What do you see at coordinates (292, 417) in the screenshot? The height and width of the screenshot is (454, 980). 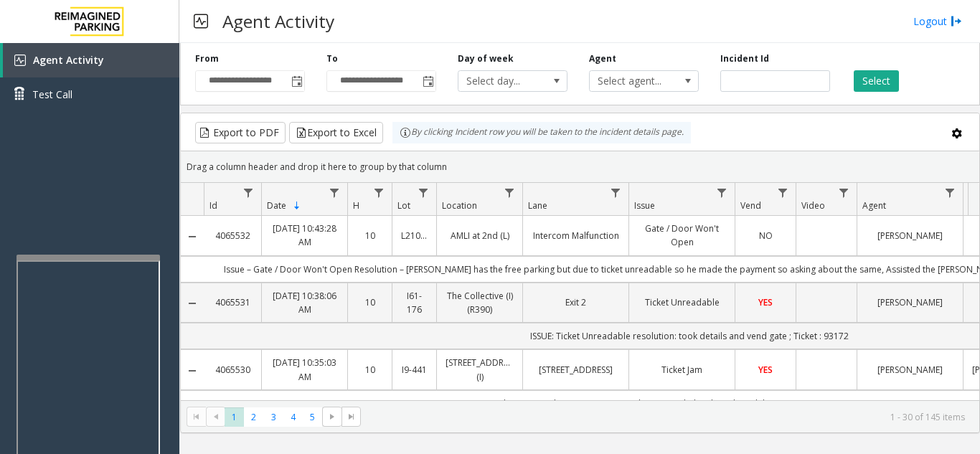 I see `span: Page 4` at bounding box center [292, 417].